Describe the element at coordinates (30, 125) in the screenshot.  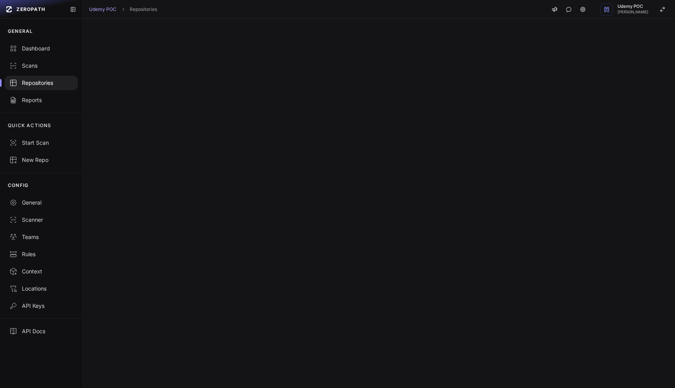
I see `p: QUICK ACTIONS` at that location.